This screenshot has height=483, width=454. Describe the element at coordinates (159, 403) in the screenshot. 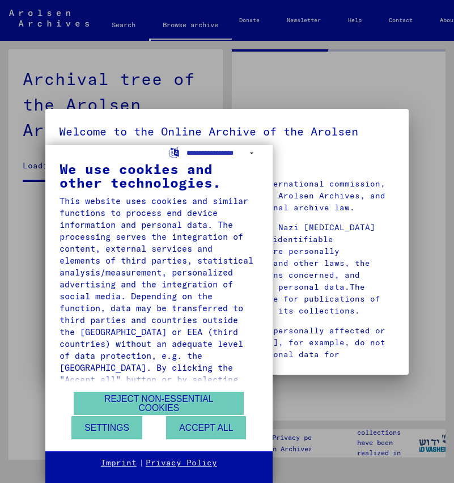

I see `button: Reject non-essential cookies` at that location.